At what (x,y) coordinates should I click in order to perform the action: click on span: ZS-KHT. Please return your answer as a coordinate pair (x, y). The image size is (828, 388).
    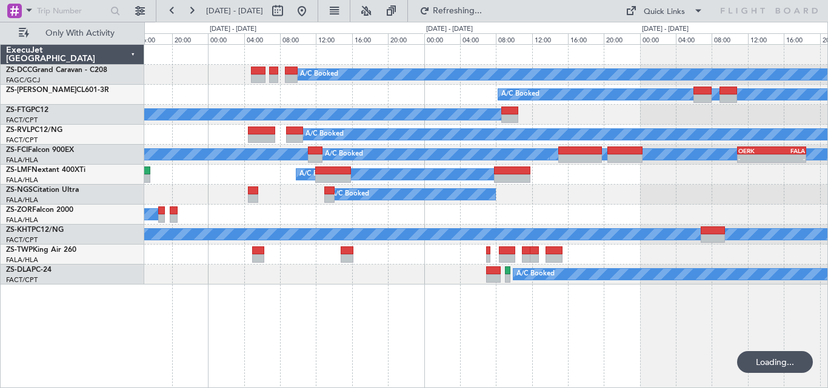
    Looking at the image, I should click on (19, 230).